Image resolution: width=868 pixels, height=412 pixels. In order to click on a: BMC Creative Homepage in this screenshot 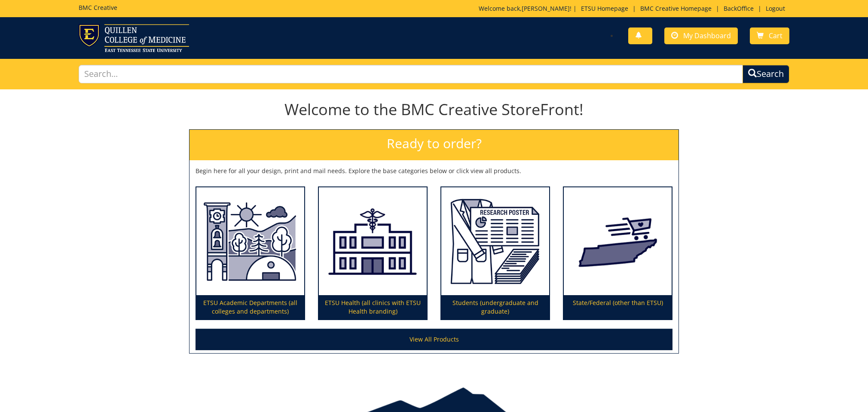, I will do `click(676, 8)`.